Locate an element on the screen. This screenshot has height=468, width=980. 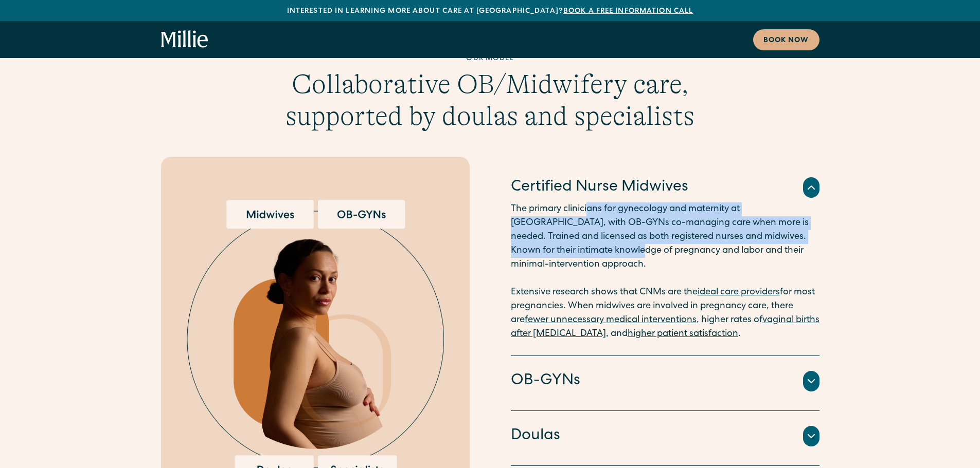
div: Book now is located at coordinates (786, 41).